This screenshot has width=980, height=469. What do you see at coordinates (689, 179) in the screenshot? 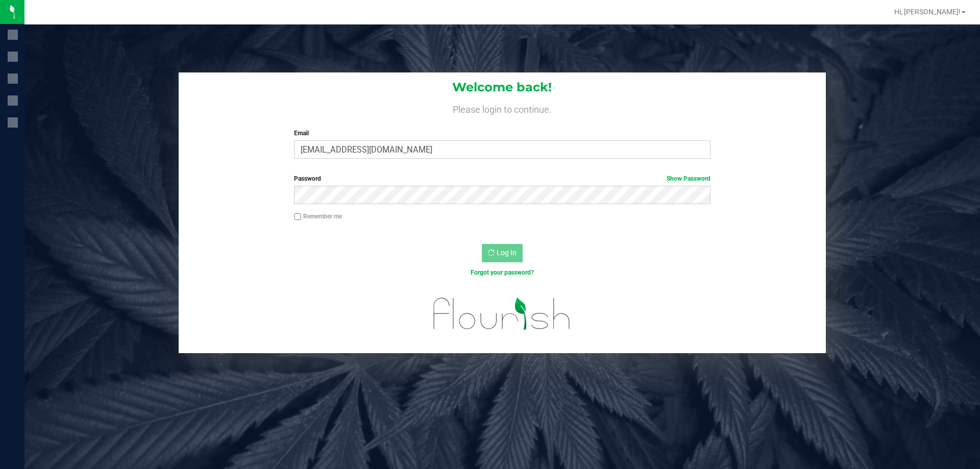
I see `a: Show Password` at bounding box center [689, 179].